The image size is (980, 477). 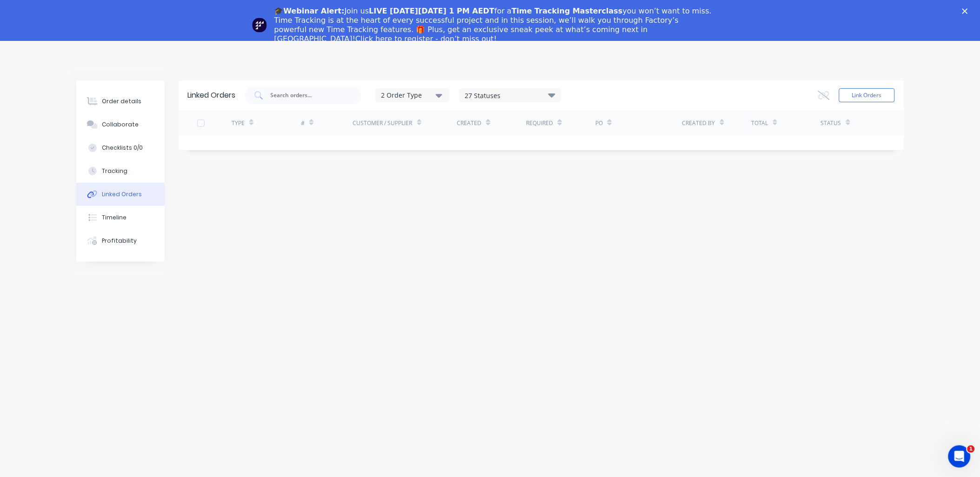 I want to click on button: Link Orders, so click(x=867, y=95).